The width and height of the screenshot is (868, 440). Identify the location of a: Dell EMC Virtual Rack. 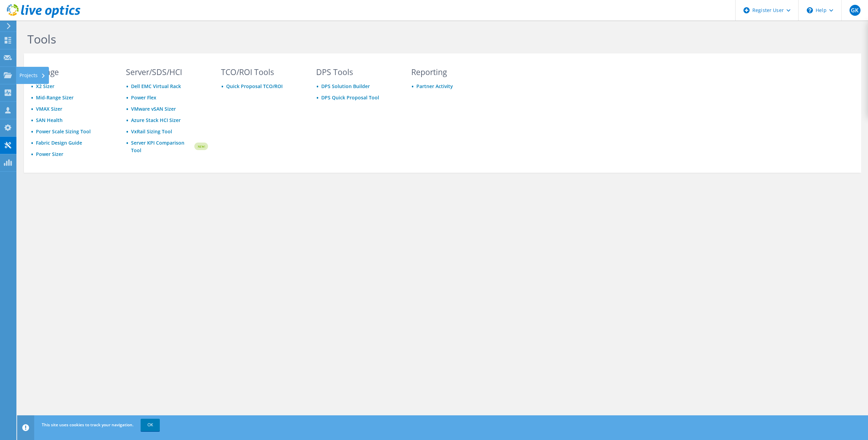
(156, 86).